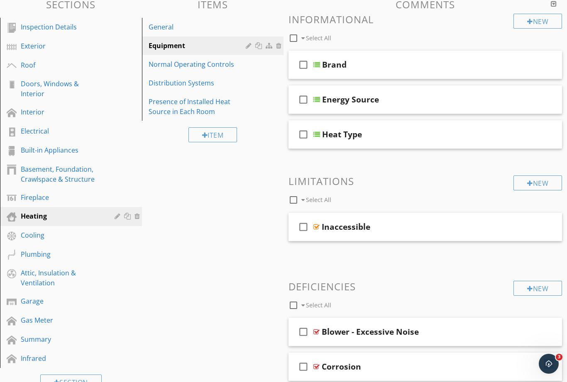  Describe the element at coordinates (61, 321) in the screenshot. I see `div: Gas Meter` at that location.